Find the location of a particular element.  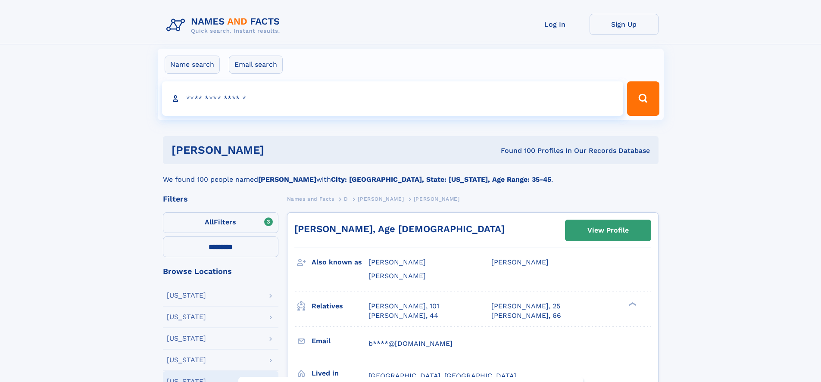

button: Search Button is located at coordinates (643, 99).